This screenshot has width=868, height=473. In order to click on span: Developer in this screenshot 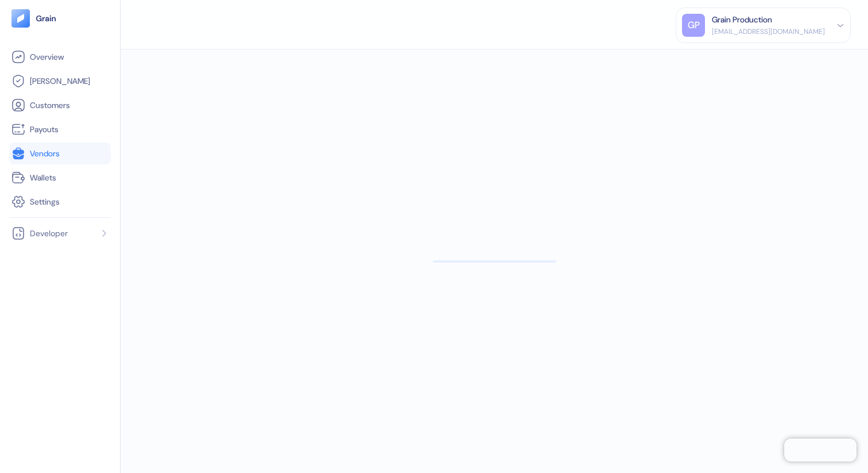, I will do `click(49, 234)`.